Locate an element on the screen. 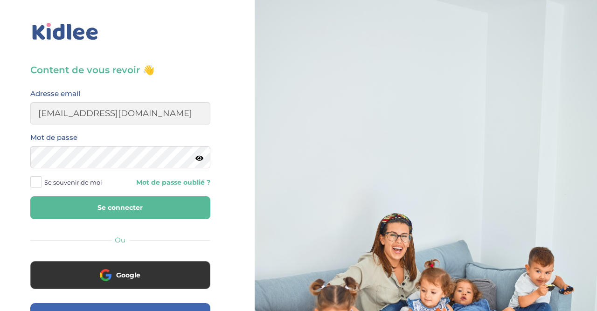  a: Mot de passe oublié ? is located at coordinates (169, 182).